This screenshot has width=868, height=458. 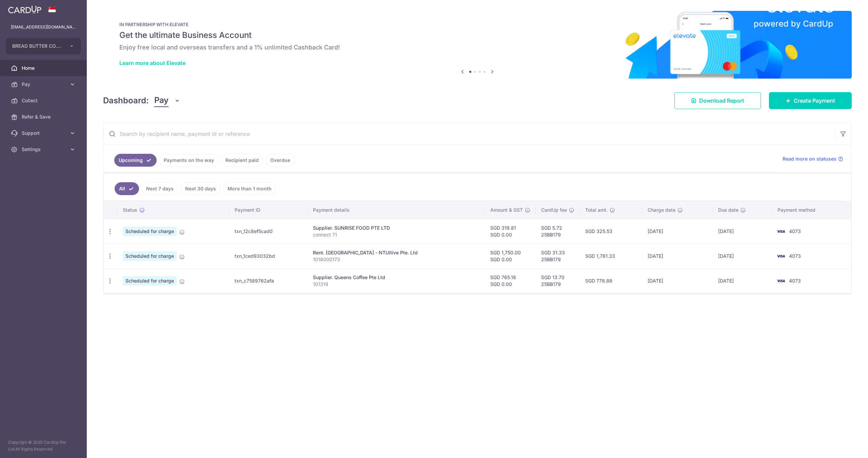 What do you see at coordinates (814, 101) in the screenshot?
I see `span: Create Payment` at bounding box center [814, 101].